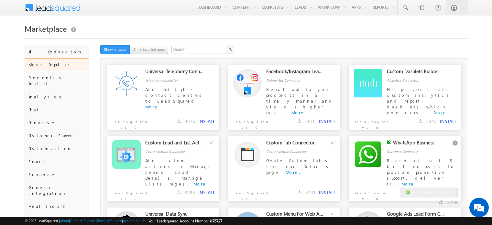 The image size is (492, 225). I want to click on div: Facebook/Instagram Lead Ads, so click(296, 73).